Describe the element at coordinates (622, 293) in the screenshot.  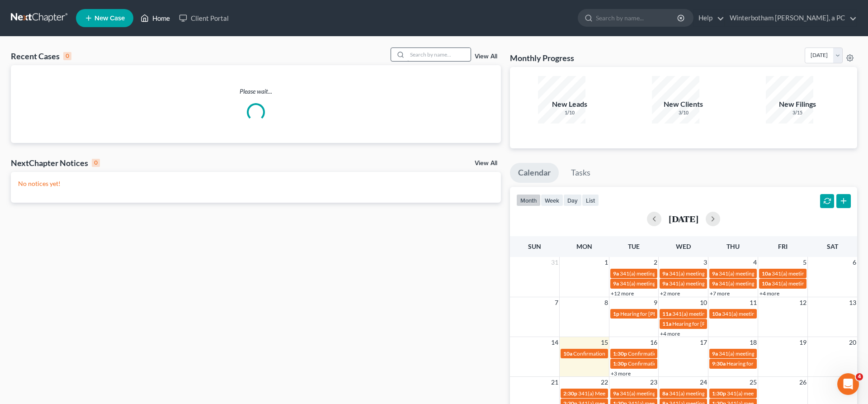
I see `a: +12 more` at that location.